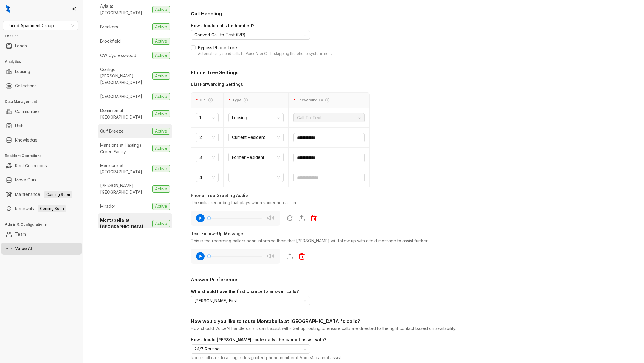  What do you see at coordinates (410, 203) in the screenshot?
I see `div: The initial recording that plays when someone calls in.` at bounding box center [410, 203].